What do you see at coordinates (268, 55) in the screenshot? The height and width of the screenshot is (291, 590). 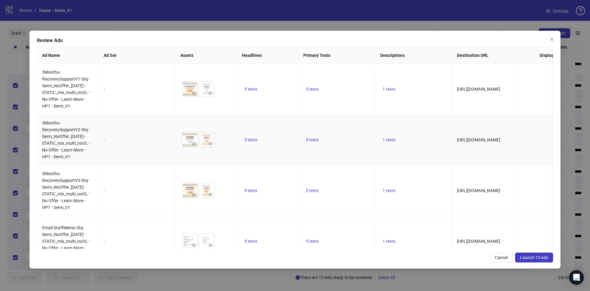 I see `th: Headlines` at bounding box center [268, 55].